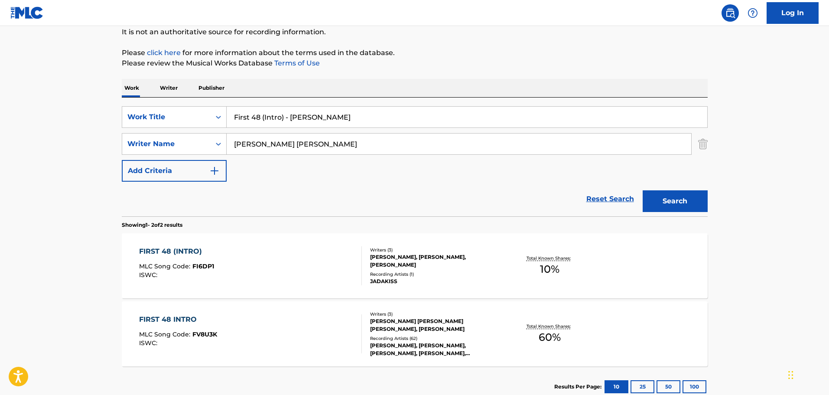 This screenshot has height=395, width=829. What do you see at coordinates (415, 63) in the screenshot?
I see `p: Please review the Musical Works Database` at bounding box center [415, 63].